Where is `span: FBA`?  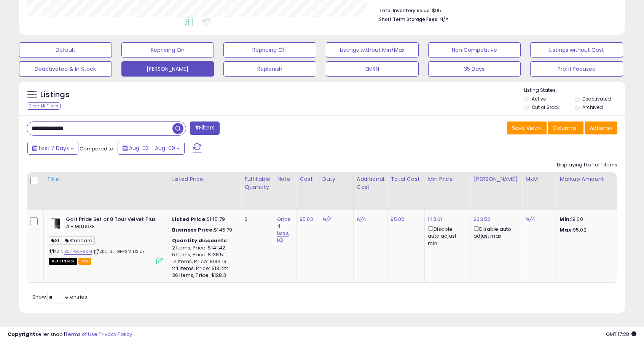 span: FBA is located at coordinates (85, 261).